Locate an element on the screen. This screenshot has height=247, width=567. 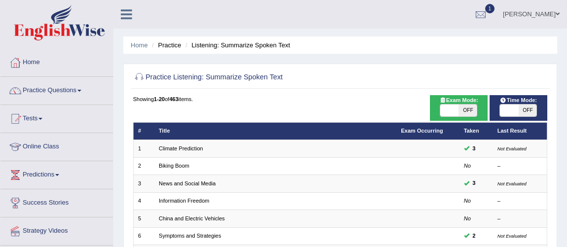
a: Practice Questions is located at coordinates (57, 89).